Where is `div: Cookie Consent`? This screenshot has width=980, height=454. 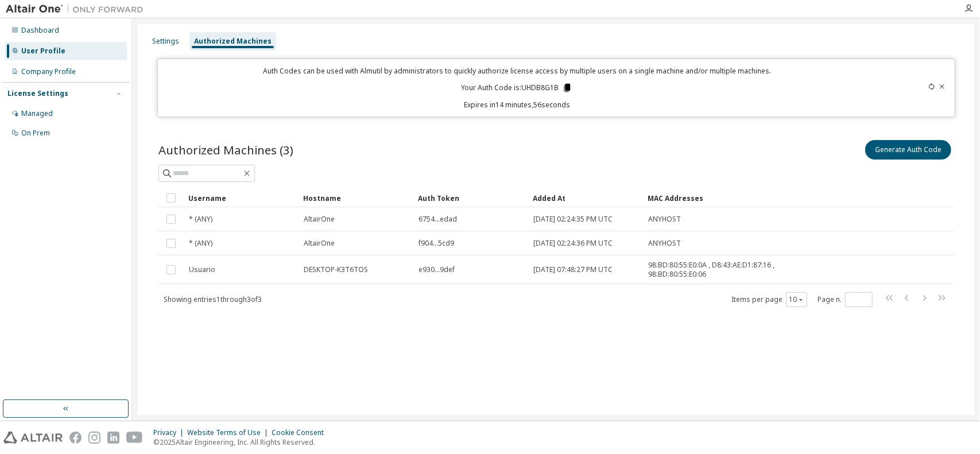
div: Cookie Consent is located at coordinates (301, 433).